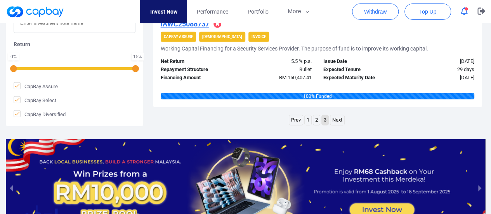 The image size is (491, 214). Describe the element at coordinates (74, 23) in the screenshot. I see `input: Enter investment note name` at that location.